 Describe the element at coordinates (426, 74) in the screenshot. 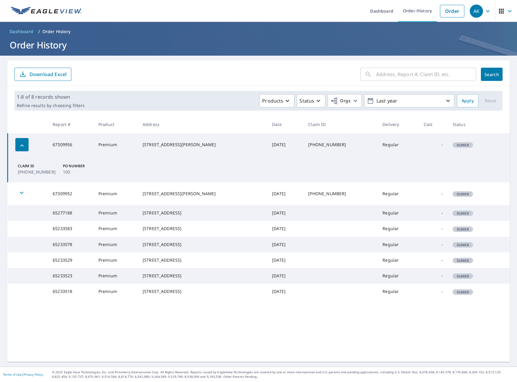

I see `input: Address, Report #, Claim ID, etc.` at that location.